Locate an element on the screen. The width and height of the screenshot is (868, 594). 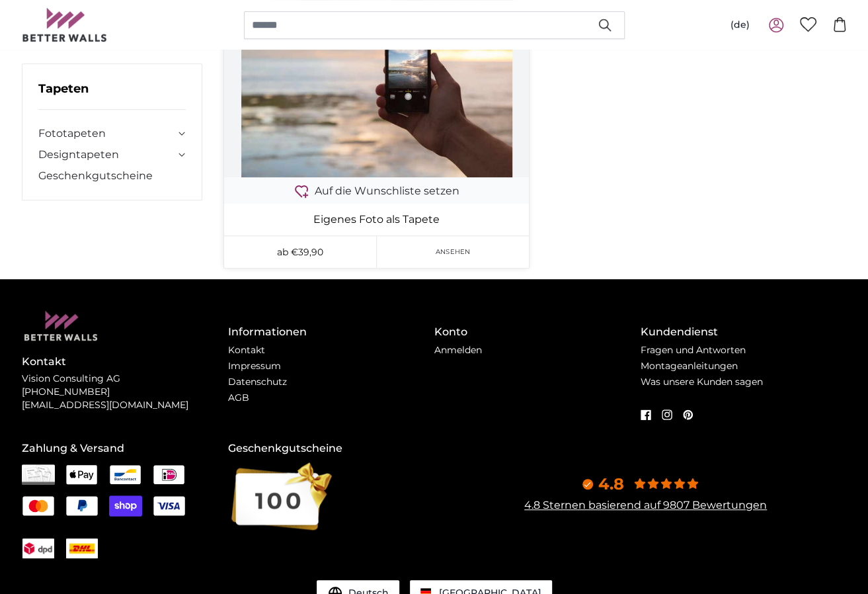
a: Impressum is located at coordinates (254, 366).